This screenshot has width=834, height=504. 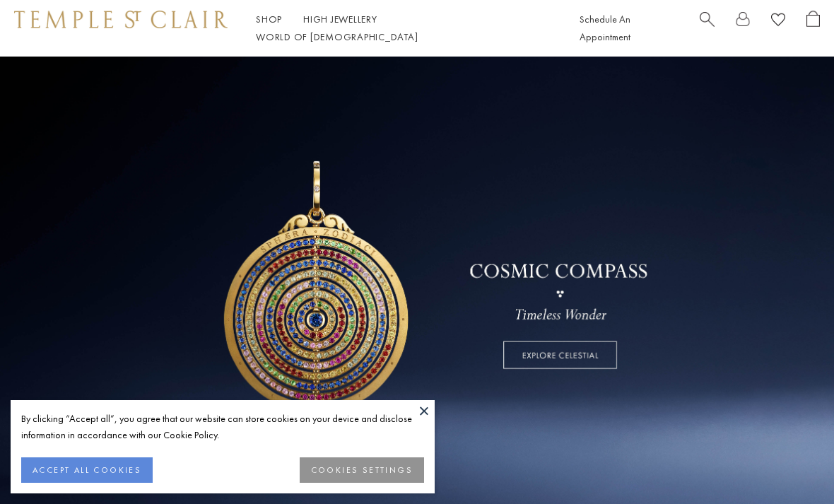 What do you see at coordinates (706, 28) in the screenshot?
I see `a: Search` at bounding box center [706, 28].